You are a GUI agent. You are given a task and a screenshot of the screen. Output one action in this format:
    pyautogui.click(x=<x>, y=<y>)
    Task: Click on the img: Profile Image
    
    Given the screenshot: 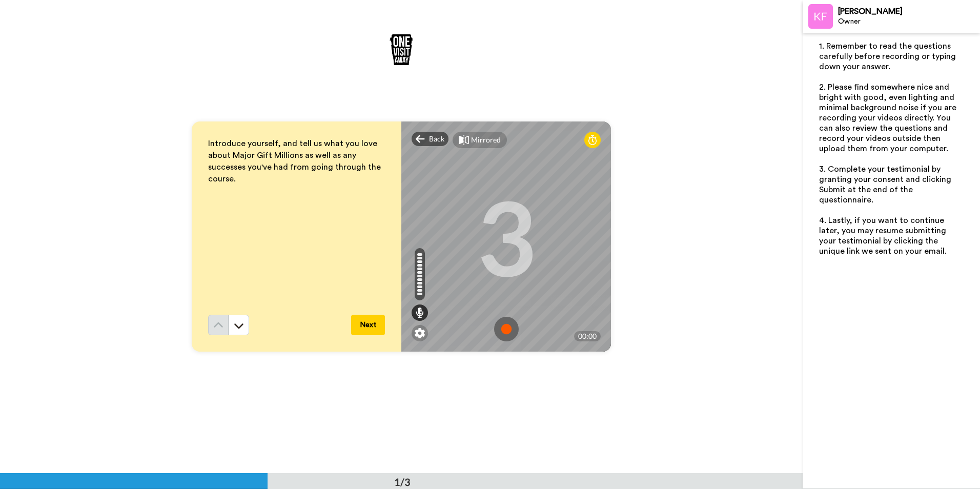 What is the action you would take?
    pyautogui.click(x=821, y=16)
    